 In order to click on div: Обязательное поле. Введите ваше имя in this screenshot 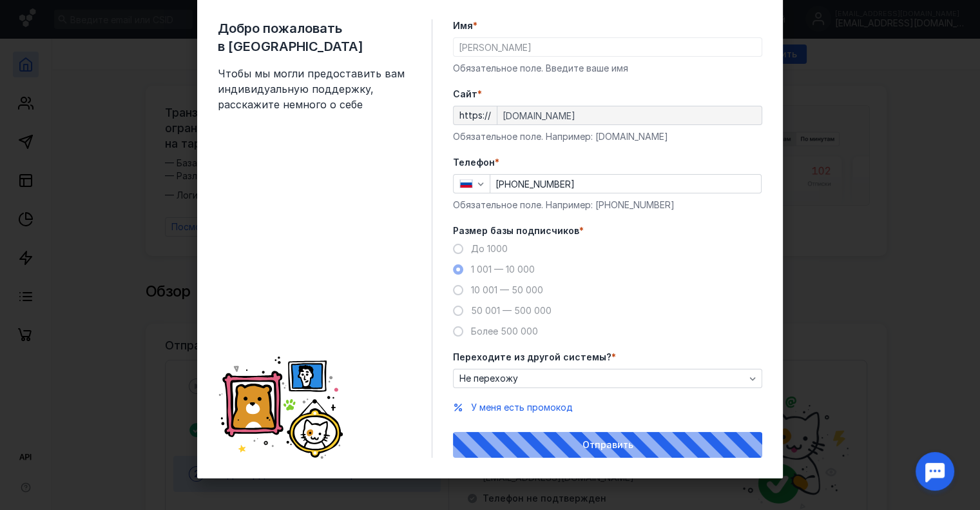, I will do `click(608, 68)`.